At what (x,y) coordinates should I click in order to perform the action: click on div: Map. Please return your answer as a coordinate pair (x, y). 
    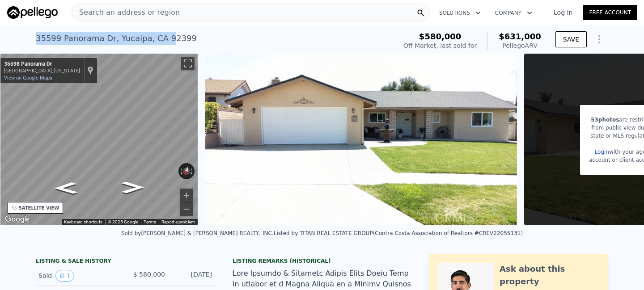
    Looking at the image, I should click on (99, 139).